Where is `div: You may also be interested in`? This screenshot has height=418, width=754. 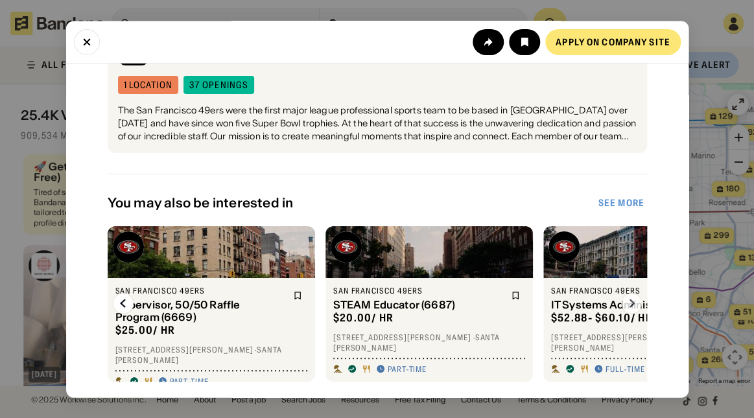
div: You may also be interested in is located at coordinates (351, 203).